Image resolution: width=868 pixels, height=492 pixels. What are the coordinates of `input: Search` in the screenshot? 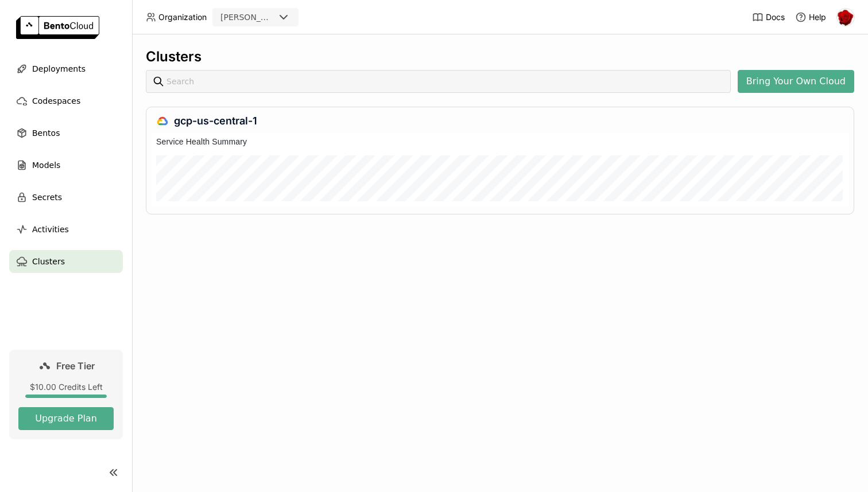 It's located at (445, 81).